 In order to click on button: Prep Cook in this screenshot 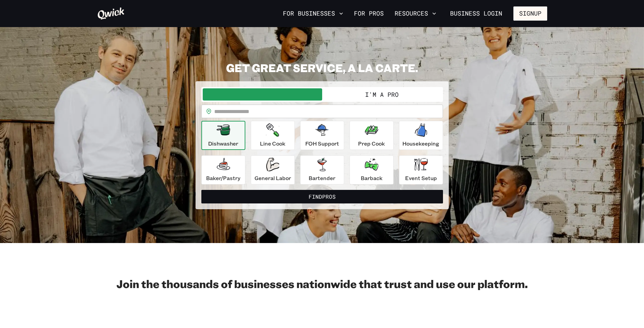, I will do `click(372, 135)`.